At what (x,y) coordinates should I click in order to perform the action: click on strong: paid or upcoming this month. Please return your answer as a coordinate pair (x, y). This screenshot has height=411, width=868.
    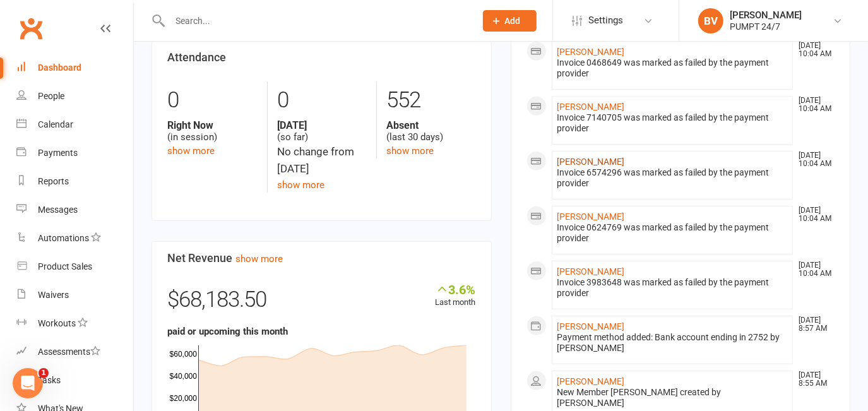
    Looking at the image, I should click on (227, 331).